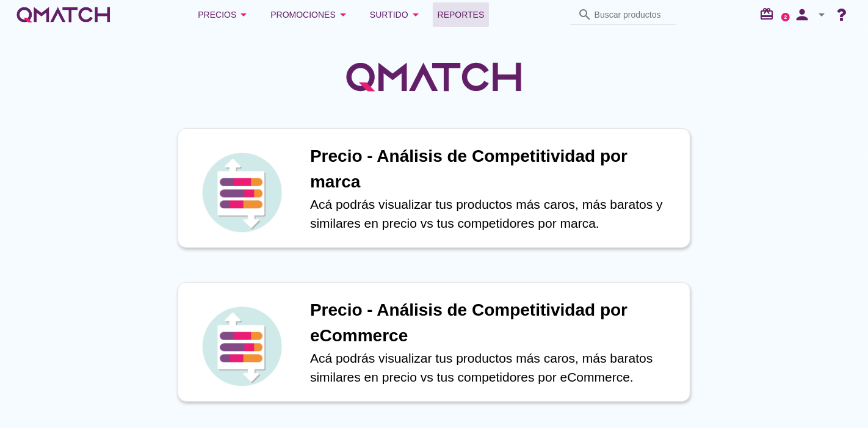  I want to click on p: Acá podrás visualizar tus productos más caros, más baratos similares en precio vs tus competidore..., so click(494, 368).